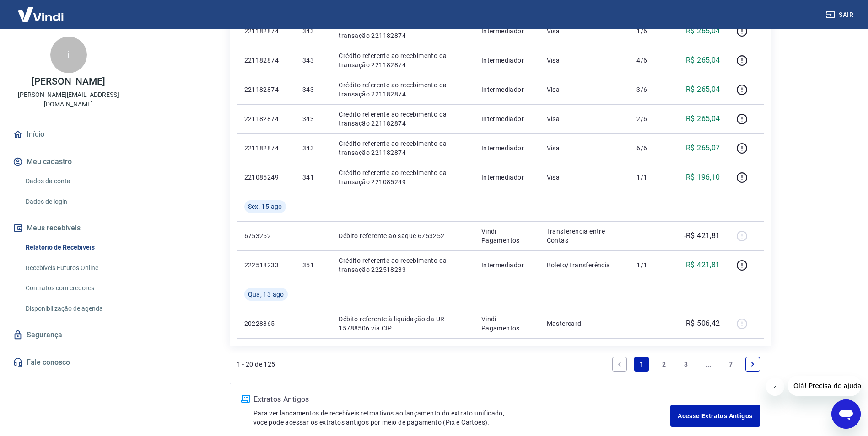 This screenshot has width=868, height=436. I want to click on p: 3/6, so click(650, 89).